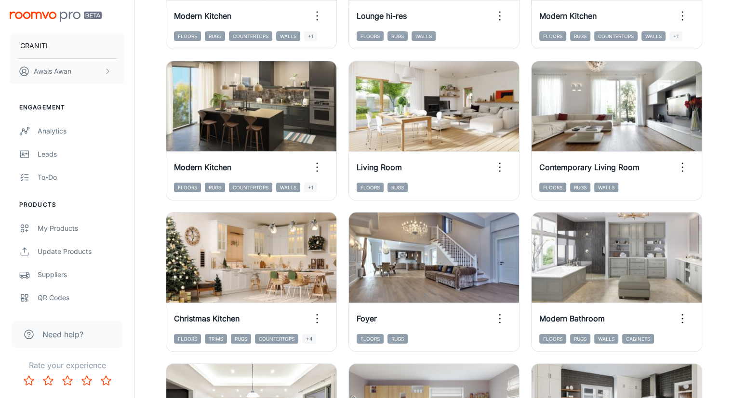  I want to click on button: Rate 1 star, so click(29, 381).